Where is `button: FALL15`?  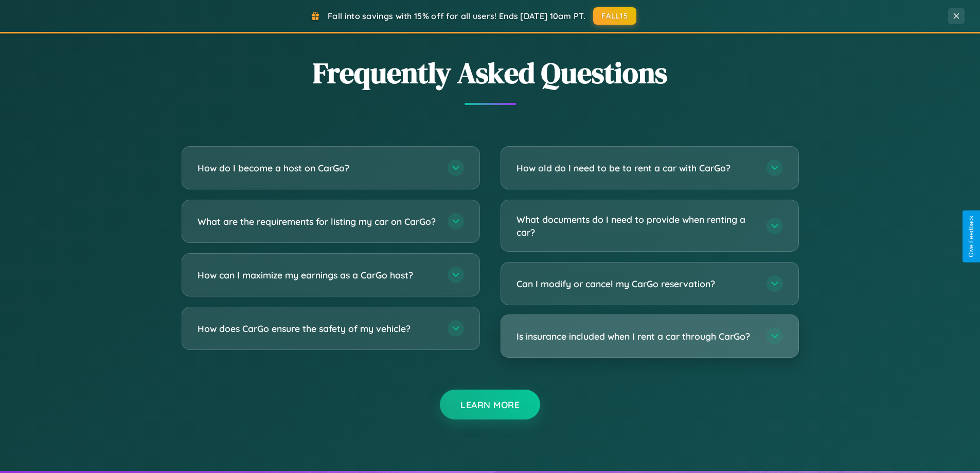 button: FALL15 is located at coordinates (615, 16).